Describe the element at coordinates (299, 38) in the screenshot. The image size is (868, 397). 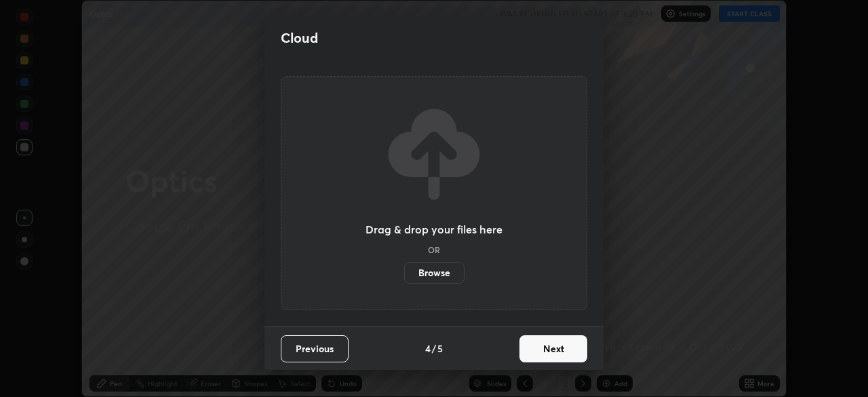
I see `h2: Cloud` at that location.